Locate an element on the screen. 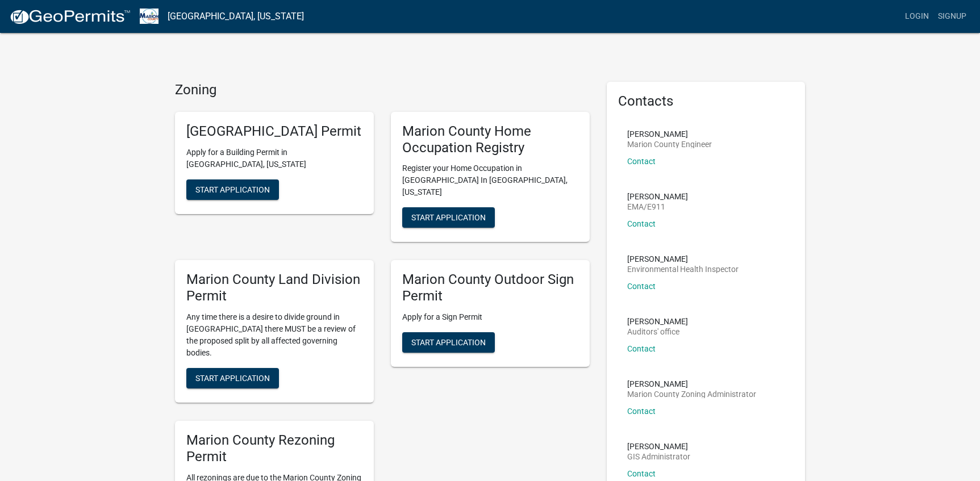 The width and height of the screenshot is (980, 481). p: Auditors' office is located at coordinates (657, 331).